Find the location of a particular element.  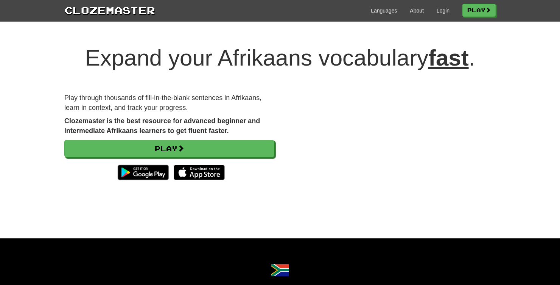

h1: Expand your Afrikaans vocabulary . is located at coordinates (280, 58).